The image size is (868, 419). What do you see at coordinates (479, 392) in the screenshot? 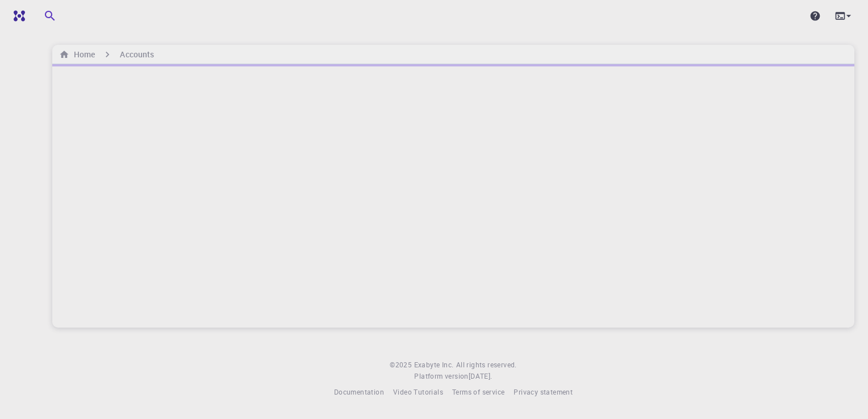
I see `a: Terms of service` at bounding box center [479, 392].